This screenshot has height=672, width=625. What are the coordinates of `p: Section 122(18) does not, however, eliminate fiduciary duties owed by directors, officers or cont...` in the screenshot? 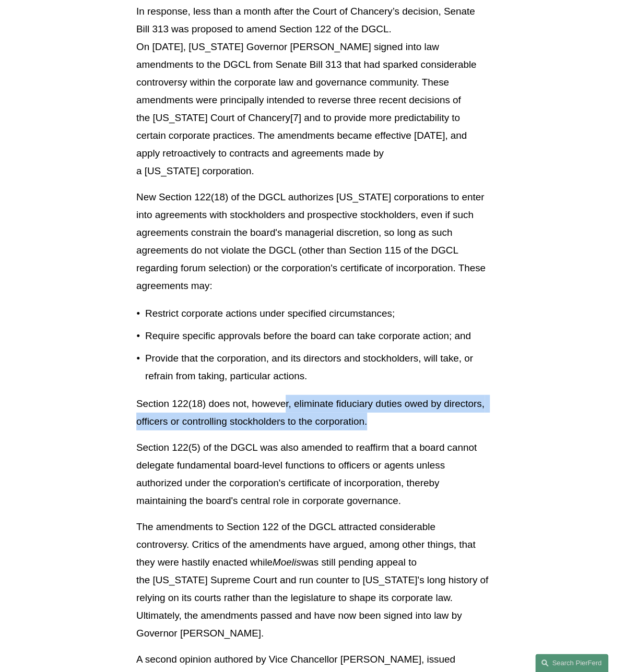 It's located at (312, 412).